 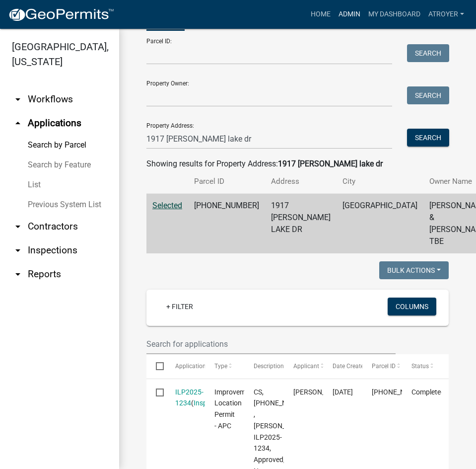 I want to click on div: Showing results for Property Address:, so click(x=298, y=164).